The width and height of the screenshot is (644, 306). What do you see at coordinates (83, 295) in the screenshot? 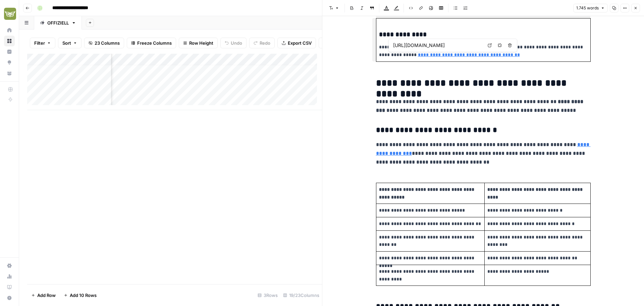
I see `span: Add 10 Rows` at bounding box center [83, 295].